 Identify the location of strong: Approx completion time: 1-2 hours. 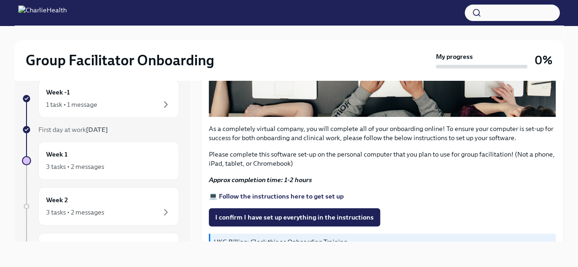
(261, 180).